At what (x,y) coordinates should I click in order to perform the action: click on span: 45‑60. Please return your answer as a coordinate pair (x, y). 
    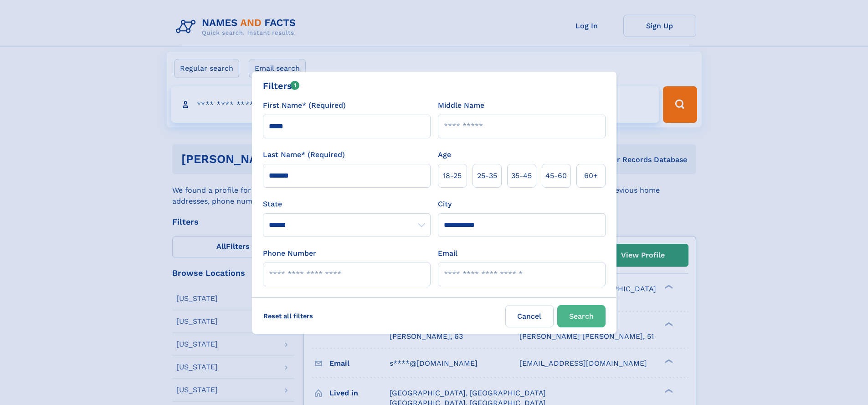
    Looking at the image, I should click on (556, 176).